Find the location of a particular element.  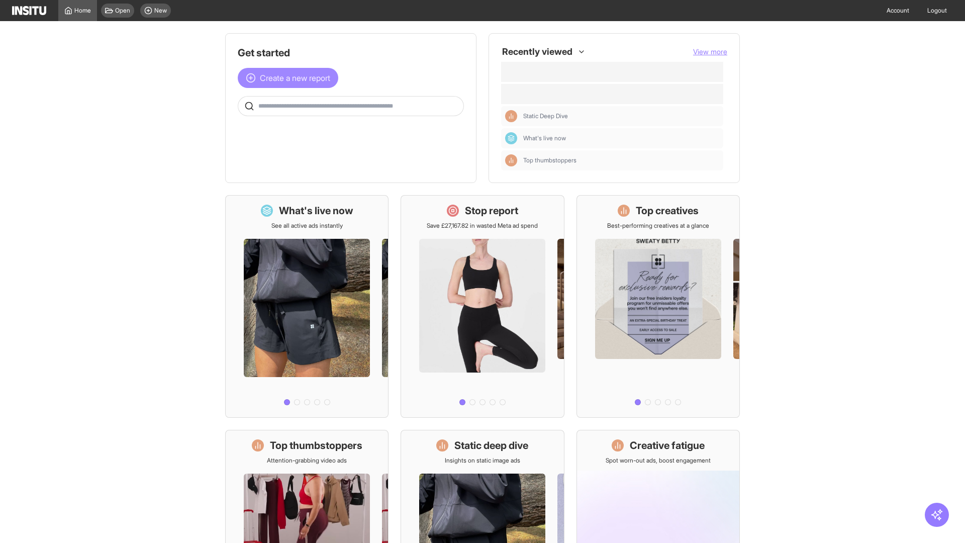

a: Stop reportSave £27,167.82 in wasted Meta ad spend is located at coordinates (482, 306).